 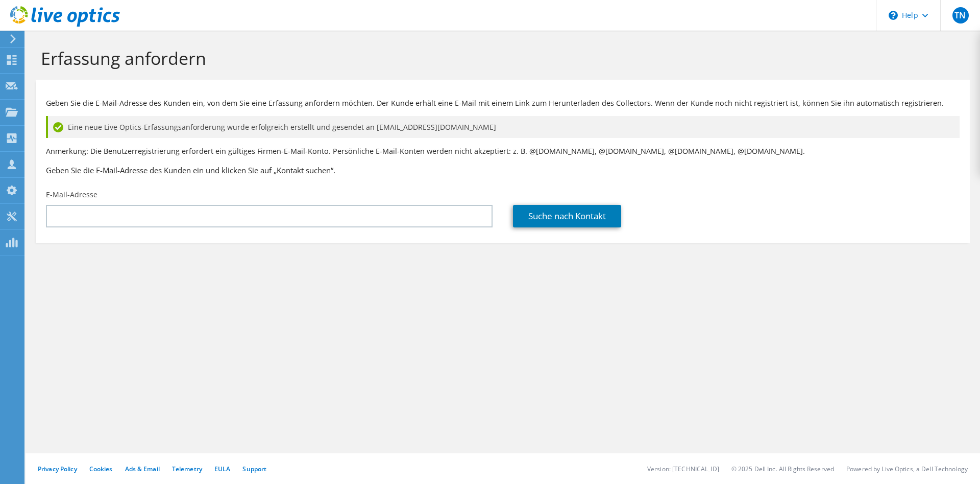 What do you see at coordinates (57, 469) in the screenshot?
I see `a: Privacy Policy` at bounding box center [57, 469].